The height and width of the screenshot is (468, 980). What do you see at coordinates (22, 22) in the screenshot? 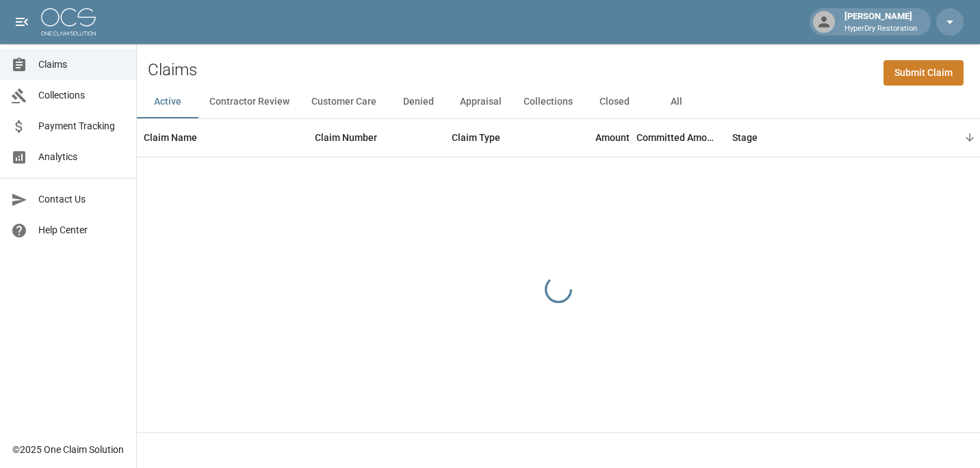
I see `button: open drawer` at bounding box center [22, 22].